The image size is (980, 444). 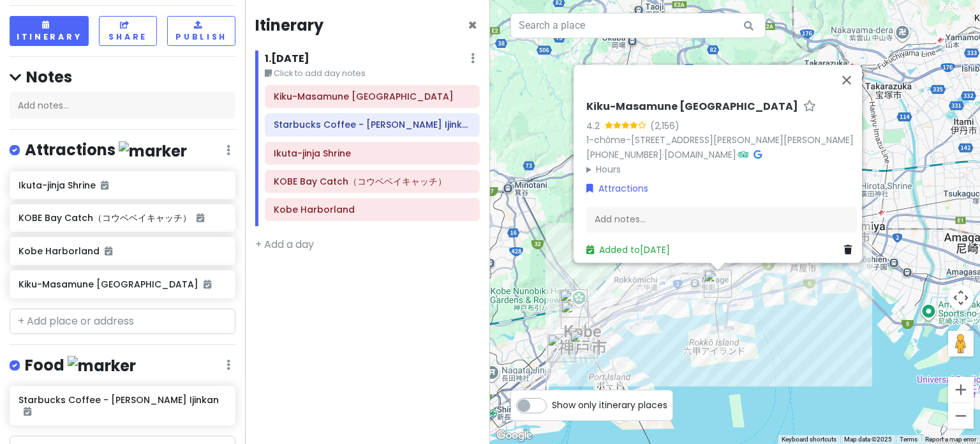 What do you see at coordinates (909, 439) in the screenshot?
I see `a: Terms` at bounding box center [909, 439].